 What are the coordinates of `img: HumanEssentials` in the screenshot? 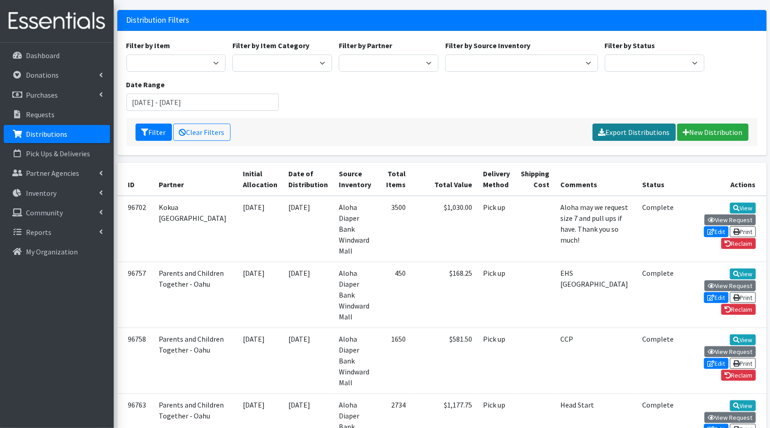 It's located at (57, 21).